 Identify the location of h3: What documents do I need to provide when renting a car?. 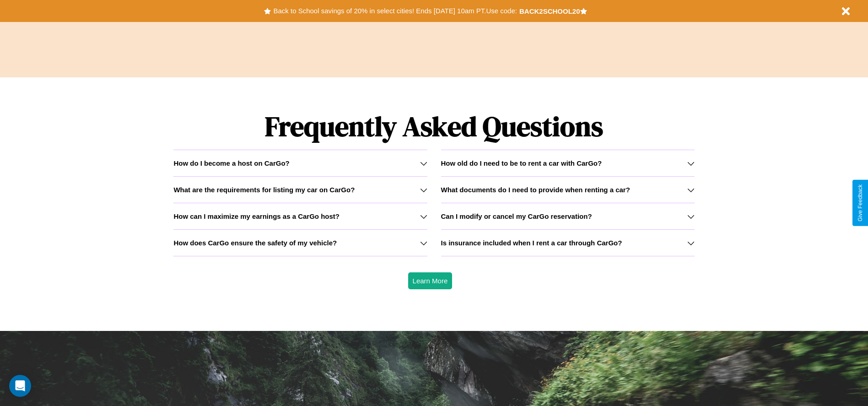
(535, 189).